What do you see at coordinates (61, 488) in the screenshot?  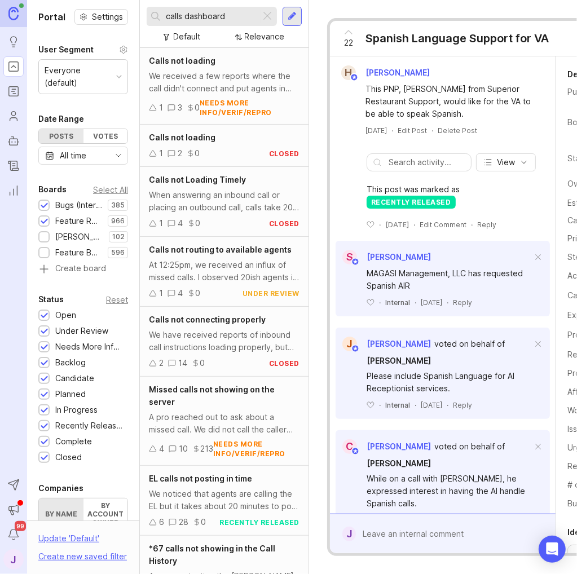 I see `div: Companies` at bounding box center [61, 488].